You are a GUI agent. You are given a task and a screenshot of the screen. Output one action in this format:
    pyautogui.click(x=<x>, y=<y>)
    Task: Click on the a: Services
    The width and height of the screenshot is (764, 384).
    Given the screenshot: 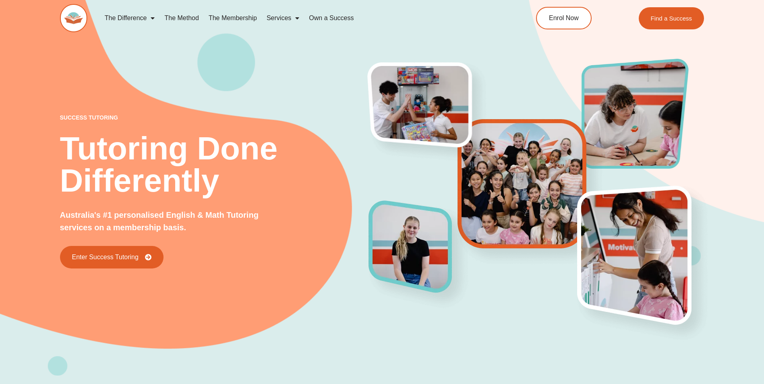 What is the action you would take?
    pyautogui.click(x=283, y=18)
    